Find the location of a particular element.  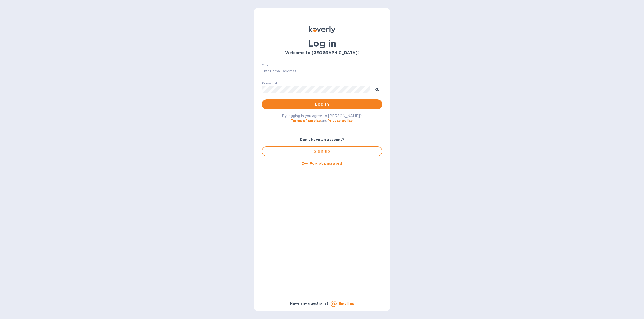

h1: Log in is located at coordinates (322, 43).